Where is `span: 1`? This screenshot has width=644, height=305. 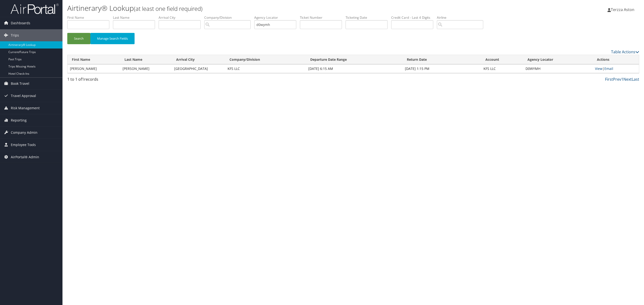
span: 1 is located at coordinates (83, 79).